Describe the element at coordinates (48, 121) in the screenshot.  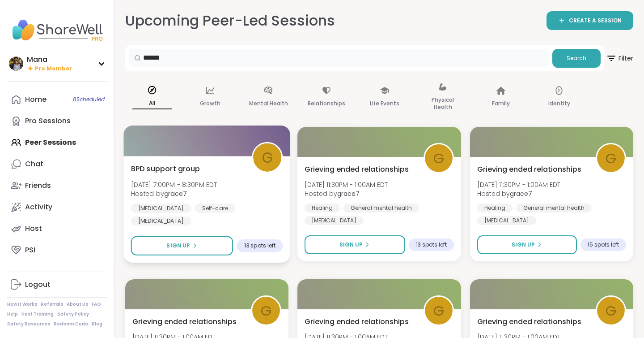
I see `div: Pro Sessions` at that location.